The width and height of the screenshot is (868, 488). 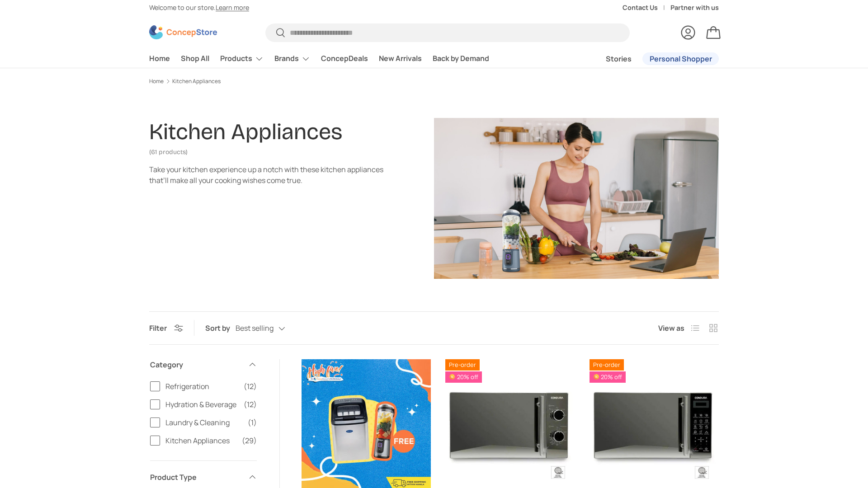 What do you see at coordinates (576, 199) in the screenshot?
I see `img: Kitchen Appliances` at bounding box center [576, 199].